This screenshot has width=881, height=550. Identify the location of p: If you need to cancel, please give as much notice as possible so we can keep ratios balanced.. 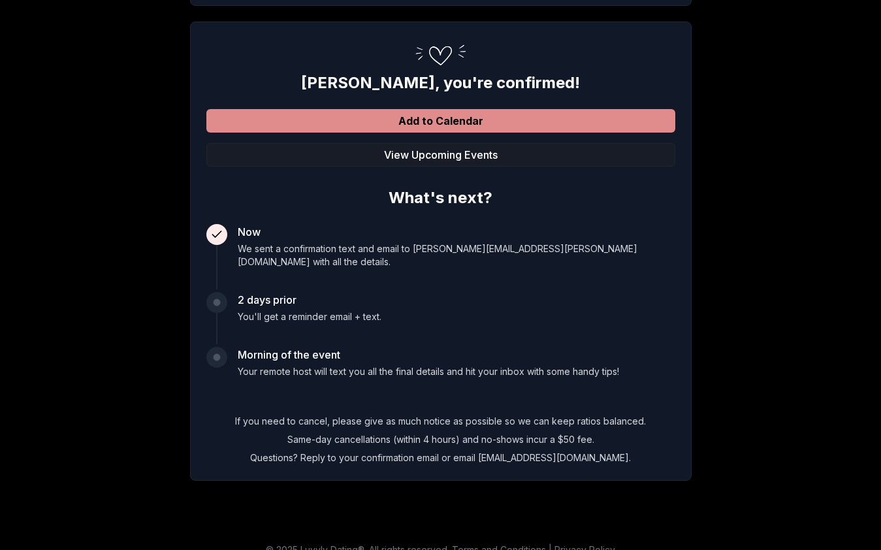
(441, 421).